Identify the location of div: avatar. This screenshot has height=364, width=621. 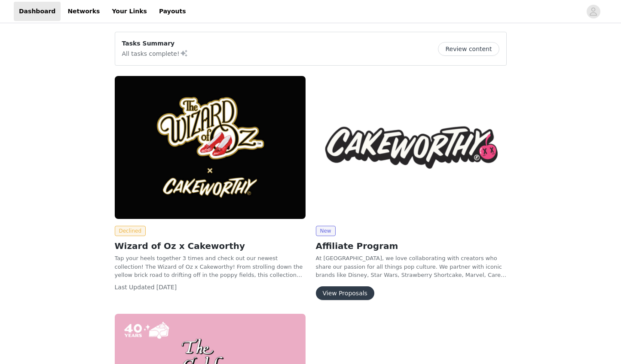
(593, 11).